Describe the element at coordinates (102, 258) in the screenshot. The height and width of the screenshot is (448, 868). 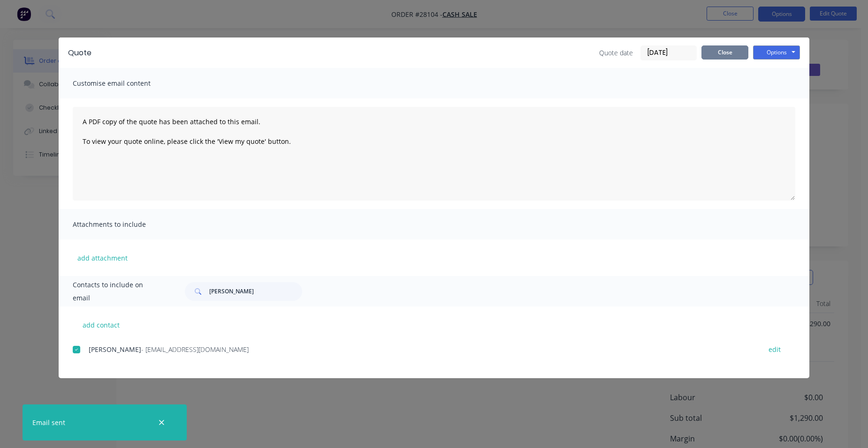
I see `button: add attachment` at that location.